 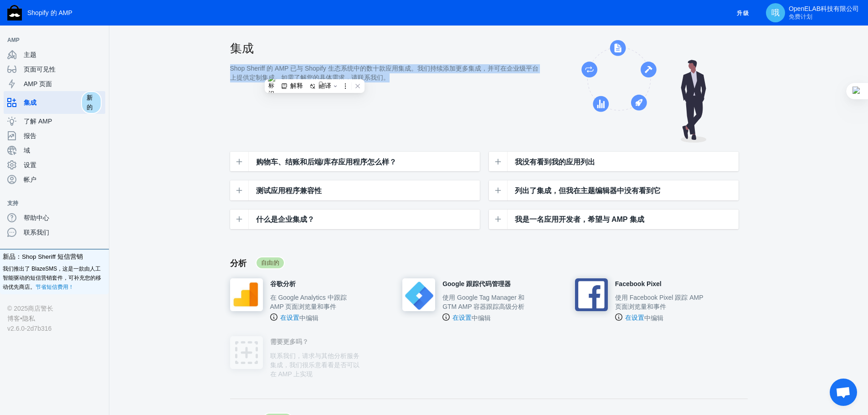 I want to click on font: 博客, so click(x=13, y=318).